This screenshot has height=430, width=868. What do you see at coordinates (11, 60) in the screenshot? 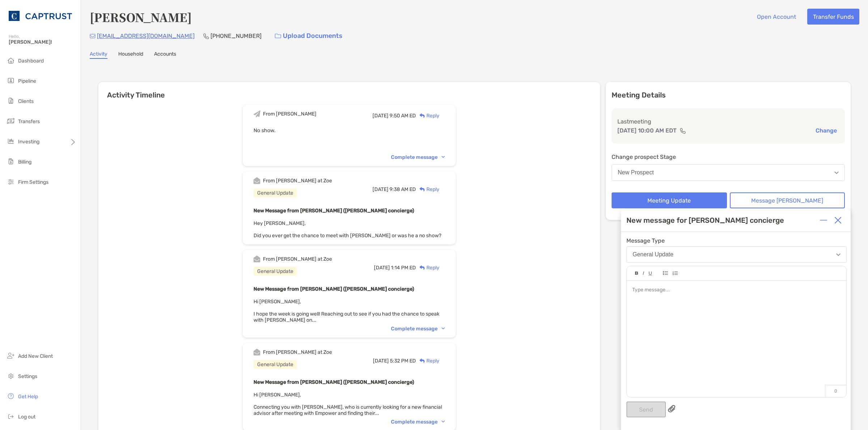
I see `img: dashboard icon` at bounding box center [11, 60].